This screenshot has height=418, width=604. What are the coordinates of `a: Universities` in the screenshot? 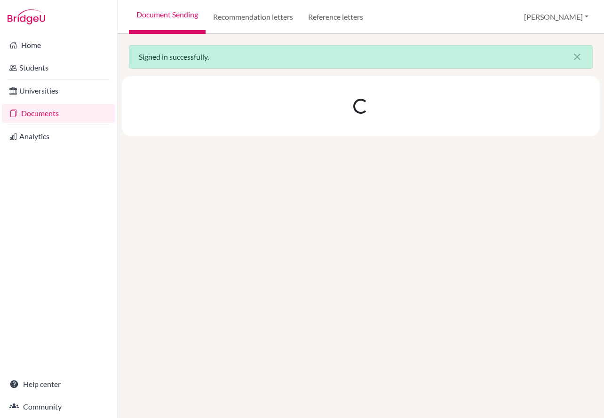 It's located at (58, 91).